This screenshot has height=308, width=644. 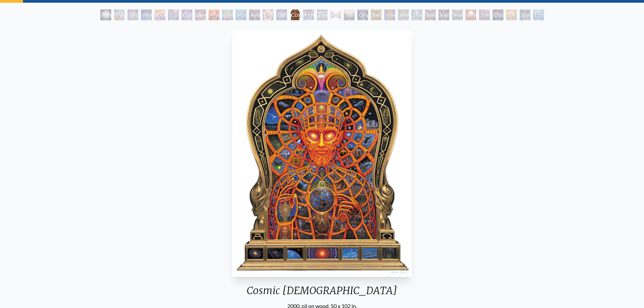 What do you see at coordinates (214, 15) in the screenshot?
I see `div: Mysteriosa 2` at bounding box center [214, 15].